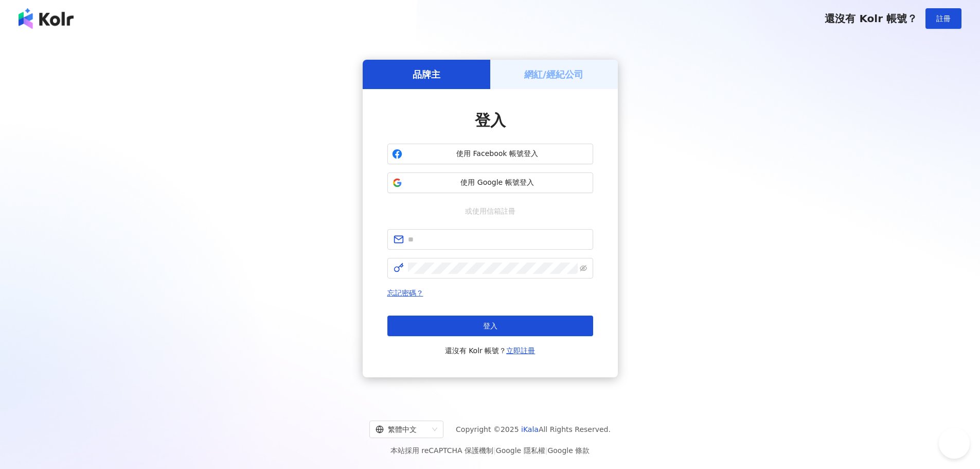 The image size is (980, 469). Describe the element at coordinates (584, 268) in the screenshot. I see `span: eye-invisible` at that location.